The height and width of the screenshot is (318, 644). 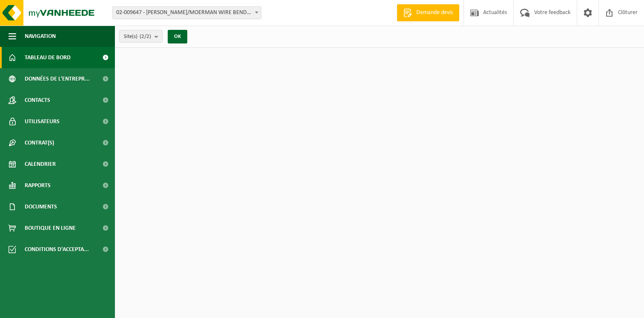 What do you see at coordinates (428, 13) in the screenshot?
I see `a: Demande devis` at bounding box center [428, 13].